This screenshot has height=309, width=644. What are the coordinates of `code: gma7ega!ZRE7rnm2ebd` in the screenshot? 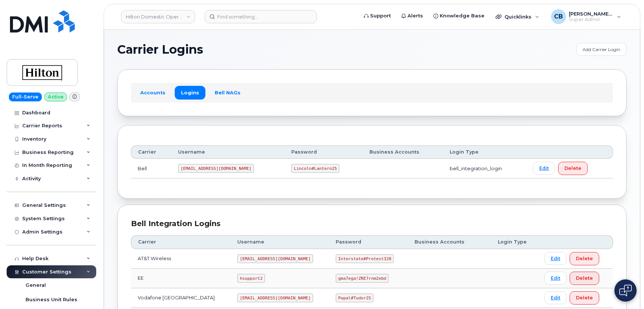 It's located at (362, 278).